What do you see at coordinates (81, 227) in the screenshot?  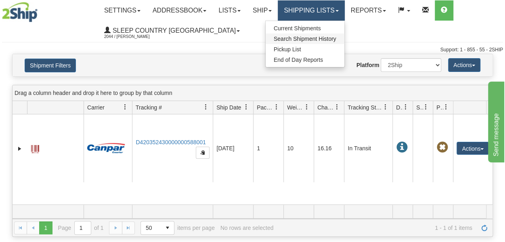 I see `span: Page of 1` at bounding box center [81, 227].